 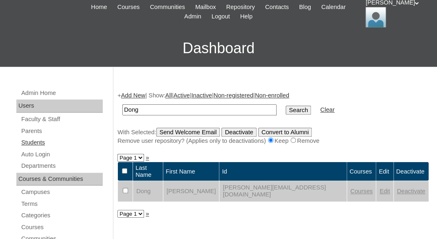 What do you see at coordinates (221, 16) in the screenshot?
I see `a: Logout` at bounding box center [221, 16].